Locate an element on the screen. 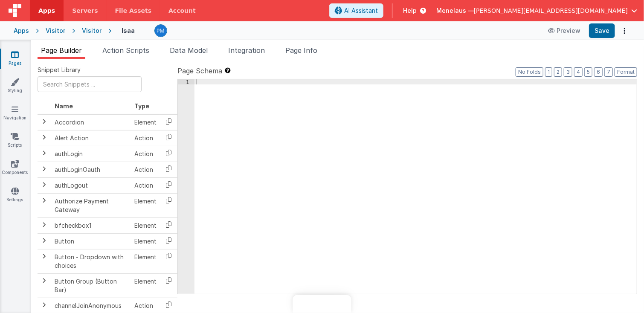 The image size is (644, 313). span: Servers is located at coordinates (85, 11).